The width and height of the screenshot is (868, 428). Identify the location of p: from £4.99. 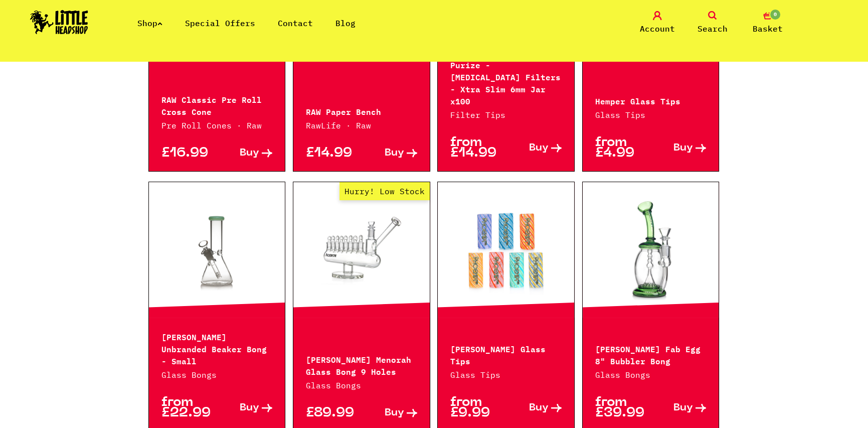
(623, 148).